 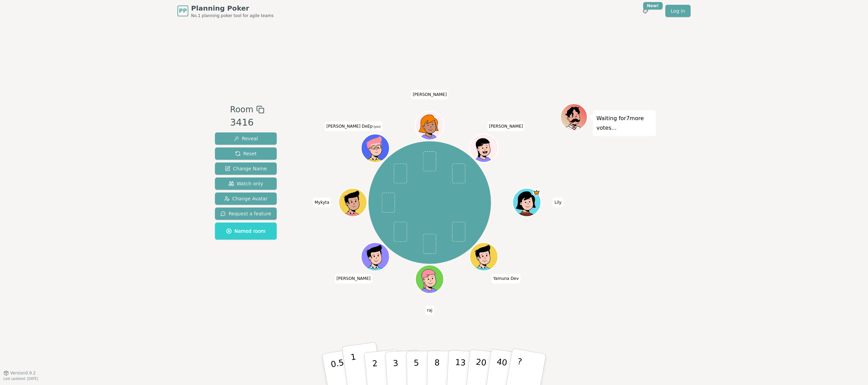 I want to click on button: Named room, so click(x=246, y=231).